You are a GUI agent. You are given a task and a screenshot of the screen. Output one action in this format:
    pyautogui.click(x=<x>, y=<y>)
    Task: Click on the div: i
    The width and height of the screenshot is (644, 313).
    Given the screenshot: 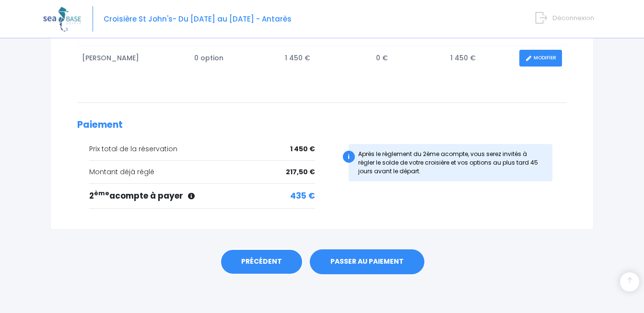 What is the action you would take?
    pyautogui.click(x=349, y=156)
    